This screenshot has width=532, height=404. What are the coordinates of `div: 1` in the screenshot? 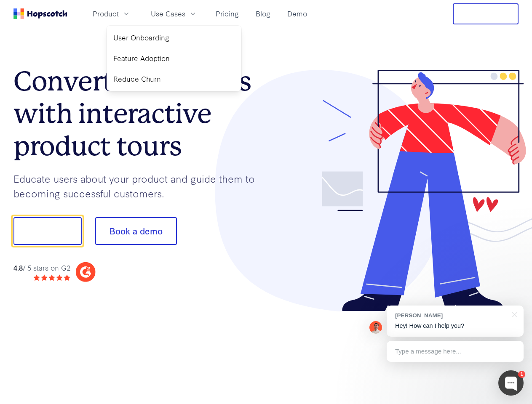 It's located at (521, 374).